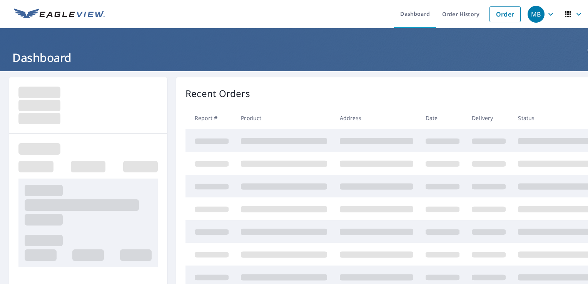 This screenshot has height=284, width=588. Describe the element at coordinates (59, 14) in the screenshot. I see `img: EV Logo` at that location.